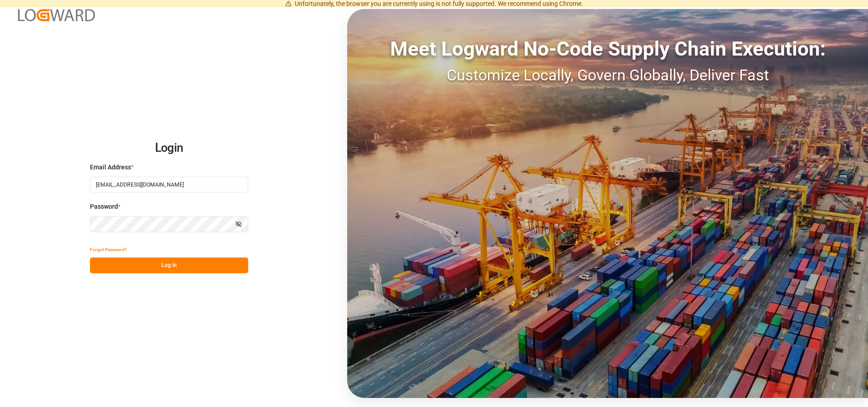  I want to click on div: Customize Locally, Govern Globally, Deliver Fast, so click(607, 75).